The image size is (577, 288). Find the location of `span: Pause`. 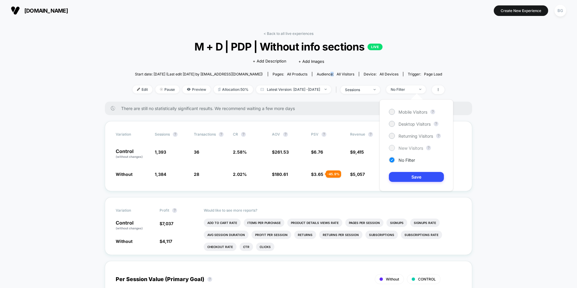

span: Pause is located at coordinates (167, 89).